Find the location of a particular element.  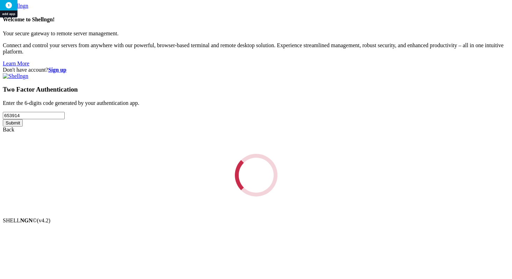

h4: Welcome to Shellngn! is located at coordinates (256, 20).